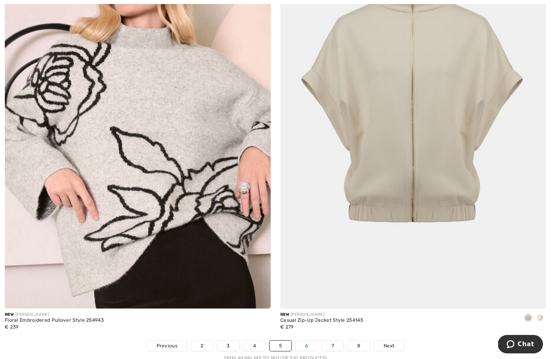 The width and height of the screenshot is (551, 359). Describe the element at coordinates (167, 346) in the screenshot. I see `a: Previous` at that location.